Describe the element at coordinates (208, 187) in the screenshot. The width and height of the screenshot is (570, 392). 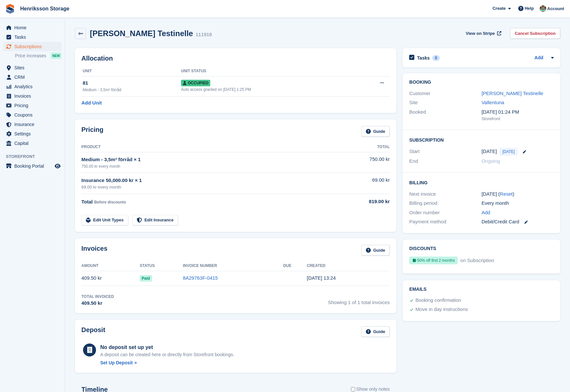
I see `div: 69.00 kr every month` at that location.